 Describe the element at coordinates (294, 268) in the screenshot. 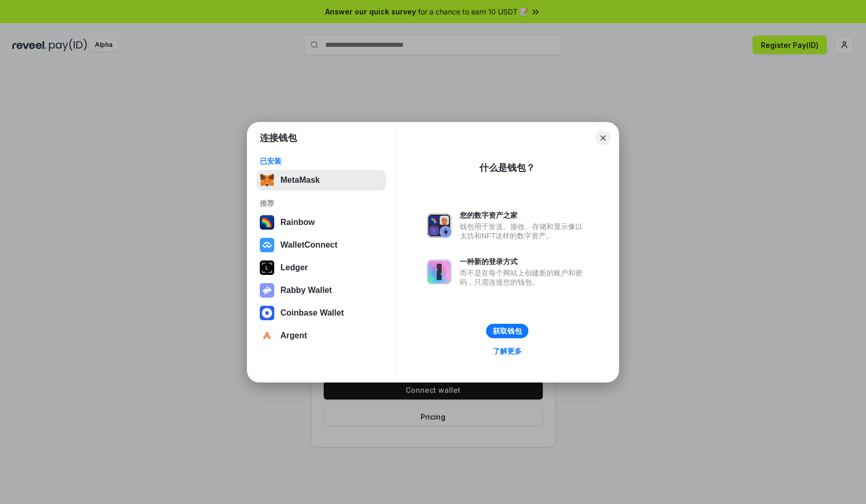

I see `div: Ledger` at that location.